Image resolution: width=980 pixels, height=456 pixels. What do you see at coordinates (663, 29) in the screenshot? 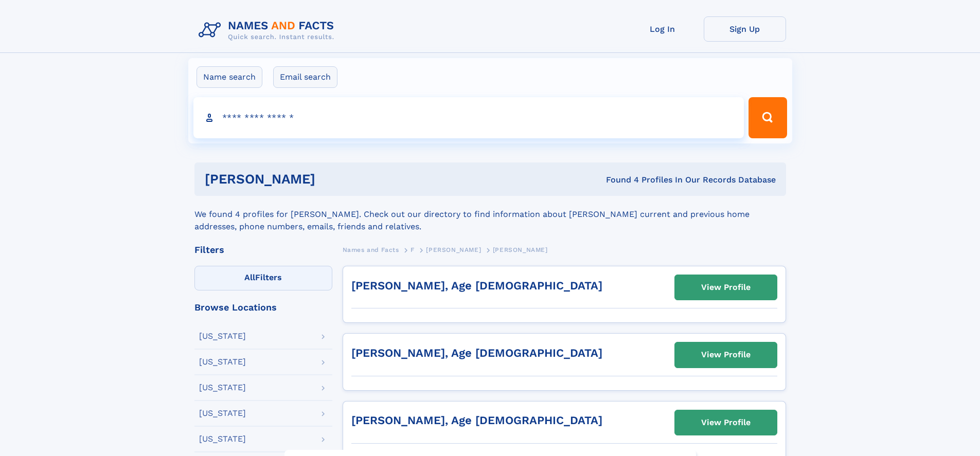
I see `a: Log In` at bounding box center [663, 29].